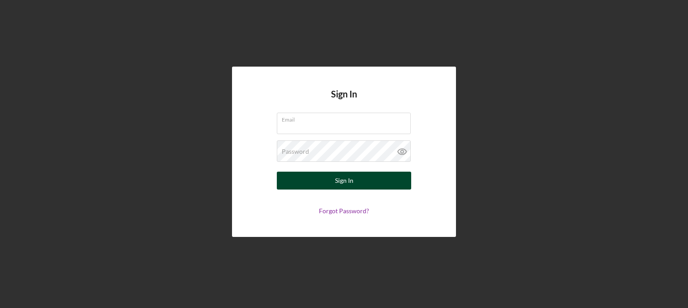  Describe the element at coordinates (344, 211) in the screenshot. I see `a: Forgot Password?` at that location.